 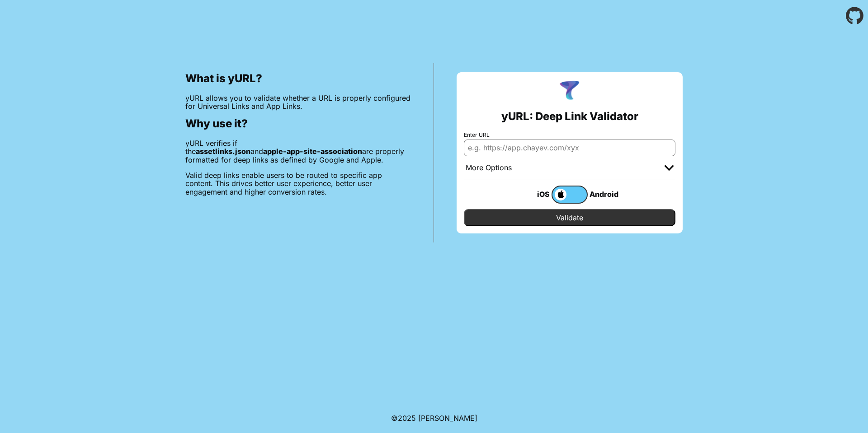 I want to click on b: assetlinks.json, so click(x=223, y=151).